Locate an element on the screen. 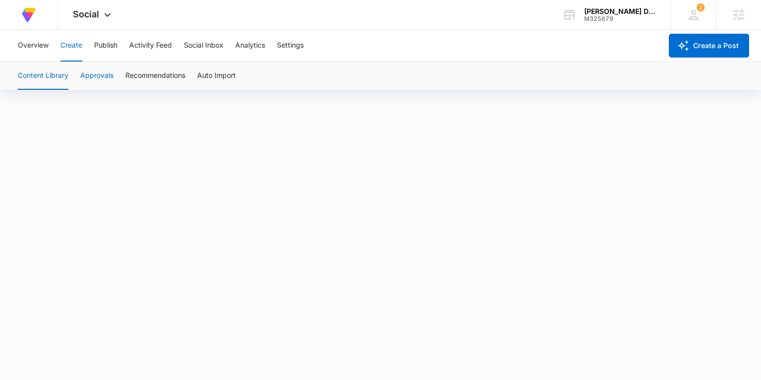 The image size is (761, 380). button: Create a Post is located at coordinates (709, 46).